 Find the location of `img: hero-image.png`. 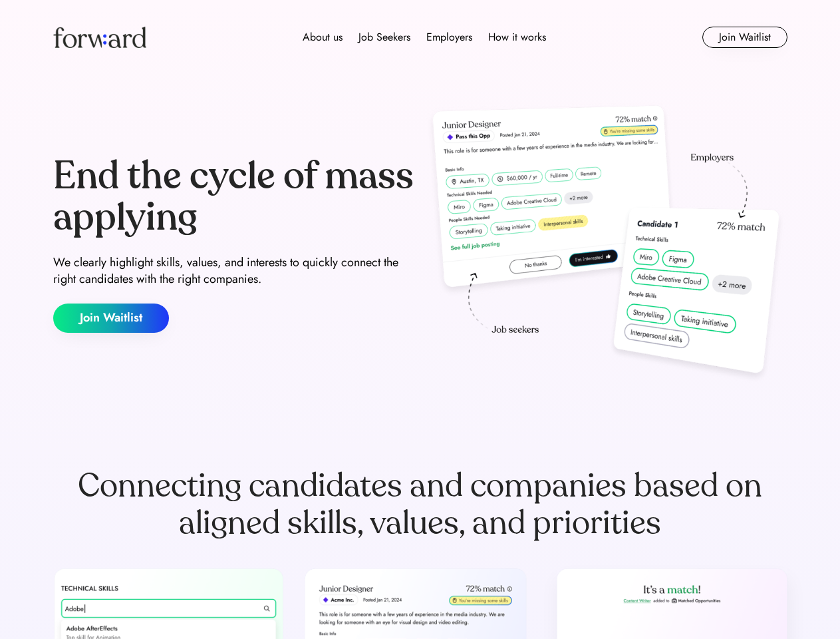

img: hero-image.png is located at coordinates (607, 245).